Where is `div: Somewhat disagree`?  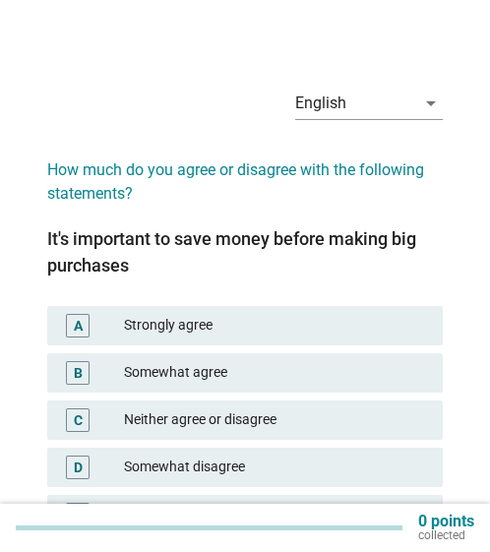
div: Somewhat disagree is located at coordinates (275, 467).